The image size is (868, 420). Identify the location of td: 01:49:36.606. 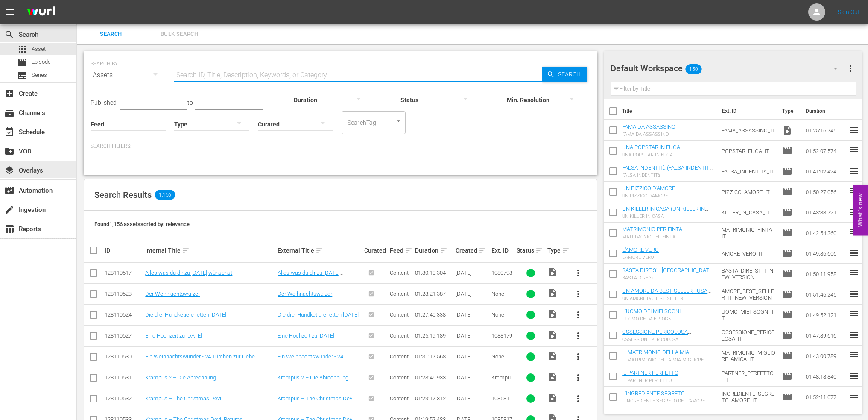
(826, 253).